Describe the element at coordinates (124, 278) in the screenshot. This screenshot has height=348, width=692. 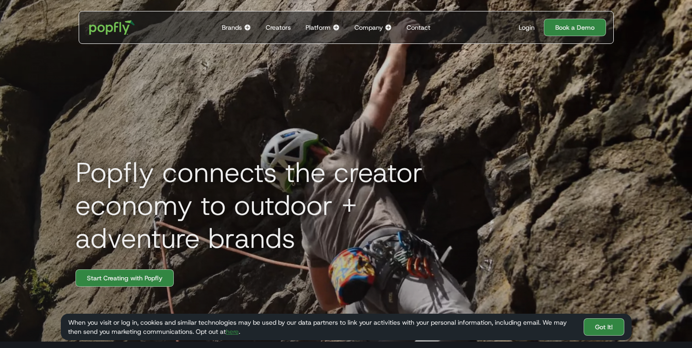
I see `a: Start Creating with Popfly` at that location.